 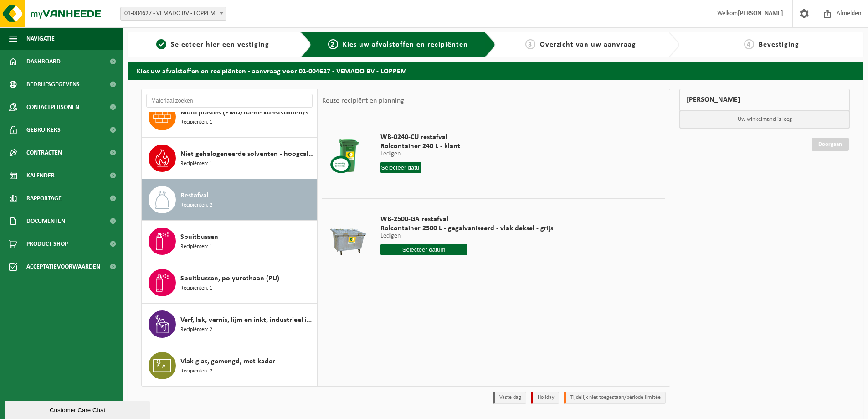 What do you see at coordinates (213, 45) in the screenshot?
I see `a: 1Selecteer hier een vestiging` at bounding box center [213, 45].